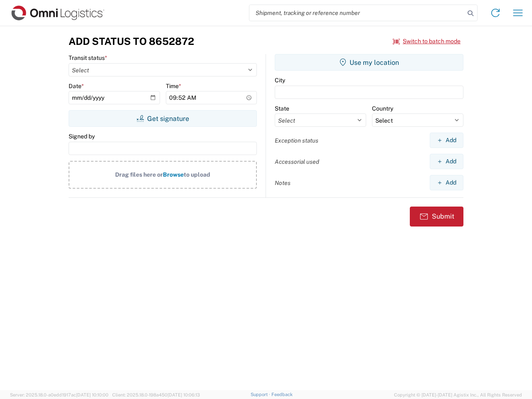 The width and height of the screenshot is (532, 399). I want to click on button: Get signature, so click(163, 118).